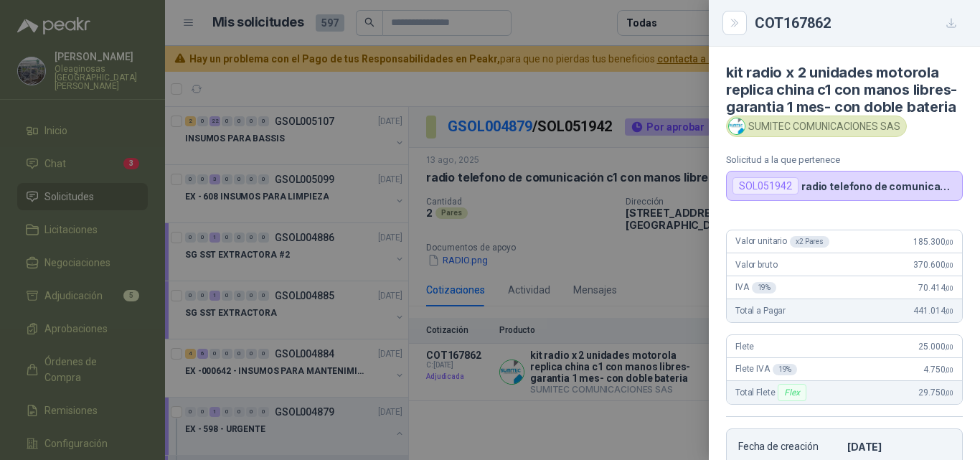 This screenshot has height=460, width=980. I want to click on span: Total a Pagar, so click(760, 311).